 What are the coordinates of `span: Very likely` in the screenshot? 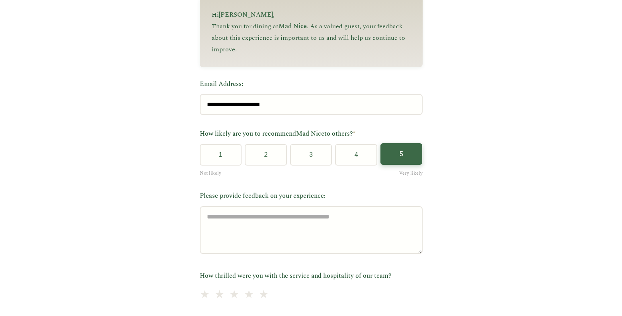 It's located at (411, 173).